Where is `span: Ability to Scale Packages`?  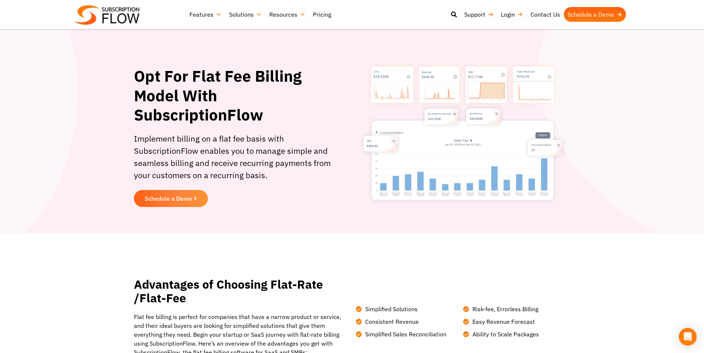
span: Ability to Scale Packages is located at coordinates (505, 335).